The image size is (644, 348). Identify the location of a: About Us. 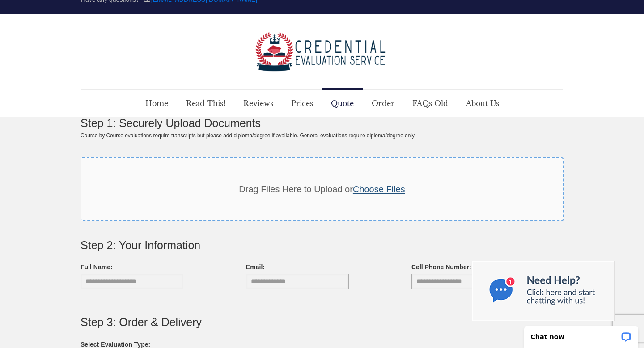
(483, 104).